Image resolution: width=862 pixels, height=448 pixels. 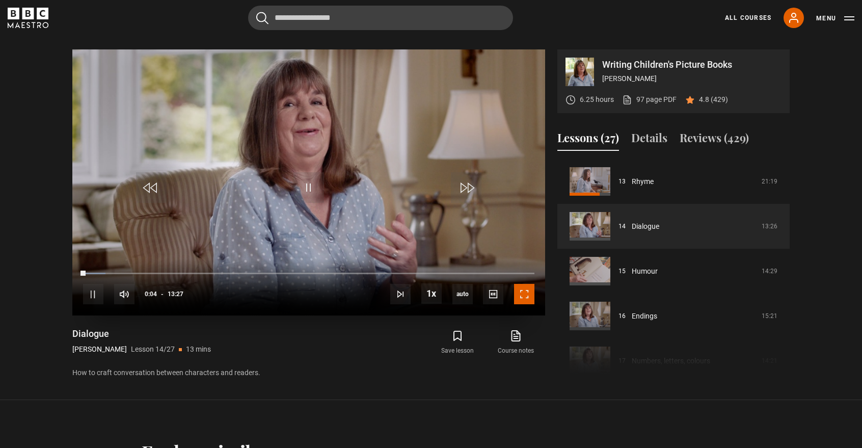 What do you see at coordinates (124, 294) in the screenshot?
I see `button: Mute` at bounding box center [124, 294].